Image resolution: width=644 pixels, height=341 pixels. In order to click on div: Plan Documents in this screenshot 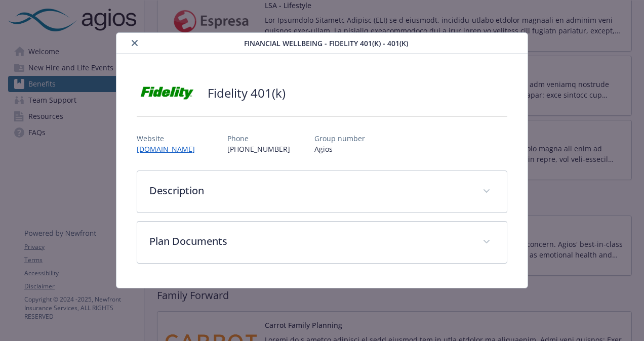, I will do `click(322, 242)`.